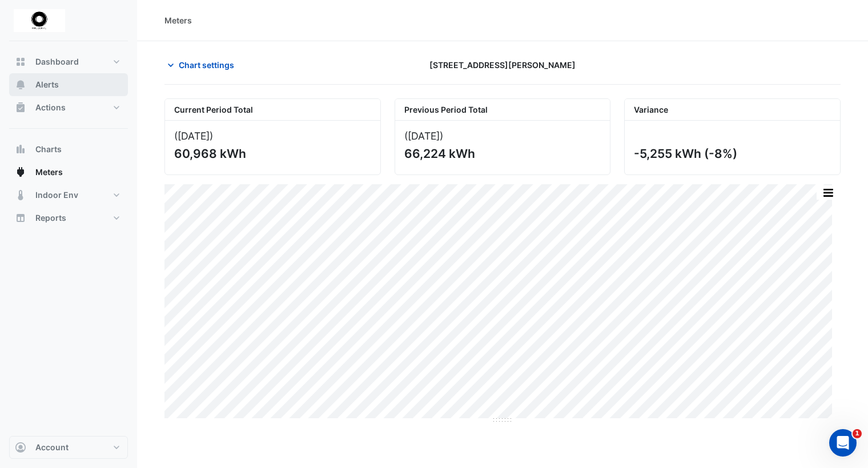  I want to click on span: neutral face reaction, so click(197, 361).